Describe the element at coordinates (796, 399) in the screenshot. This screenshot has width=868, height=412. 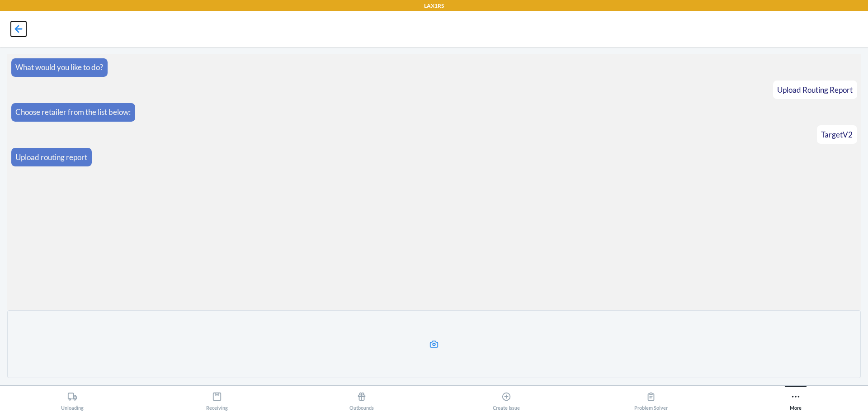
I see `div: More` at that location.